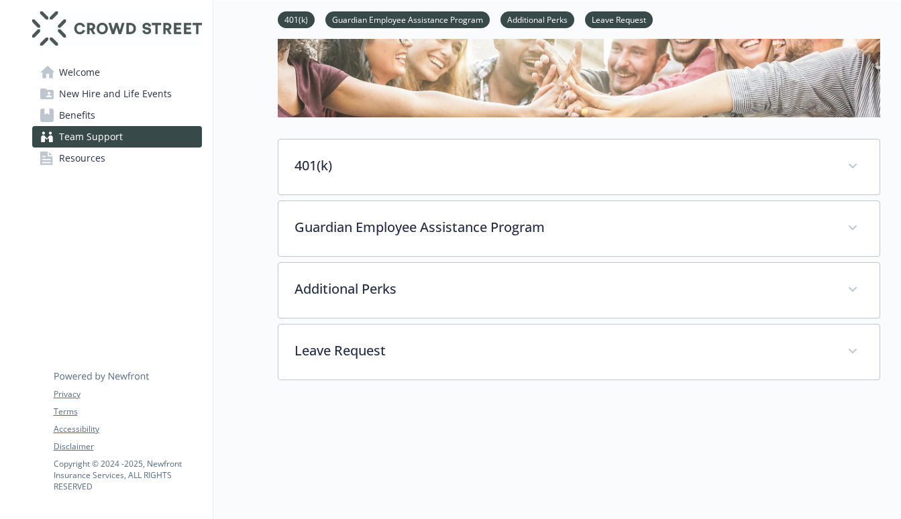 The height and width of the screenshot is (519, 901). Describe the element at coordinates (128, 447) in the screenshot. I see `a: Disclaimer` at that location.